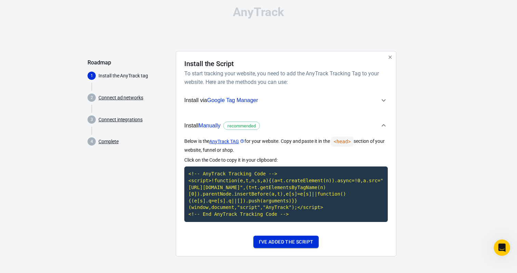  Describe the element at coordinates (92, 119) in the screenshot. I see `text: 3` at that location.